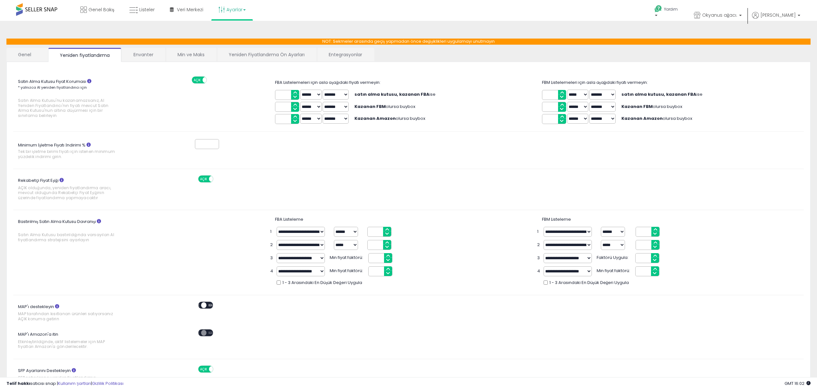  What do you see at coordinates (267, 55) in the screenshot?
I see `font: Yeniden Fiyatlandırma Ön Ayarları` at bounding box center [267, 55].